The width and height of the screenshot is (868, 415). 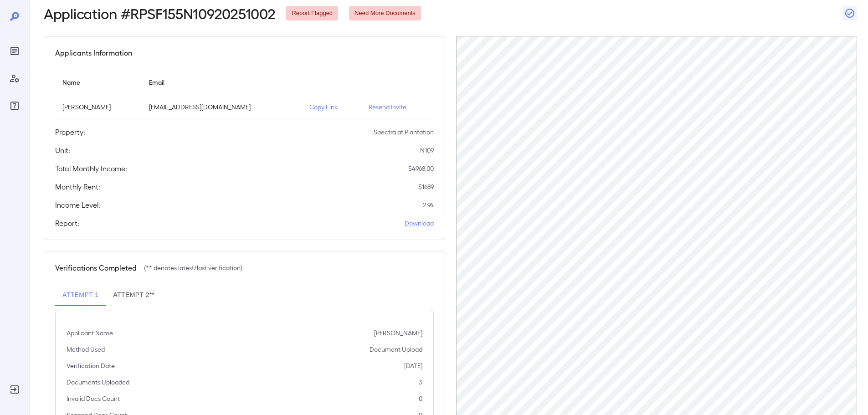 What do you see at coordinates (15, 78) in the screenshot?
I see `div: Manage Users` at bounding box center [15, 78].